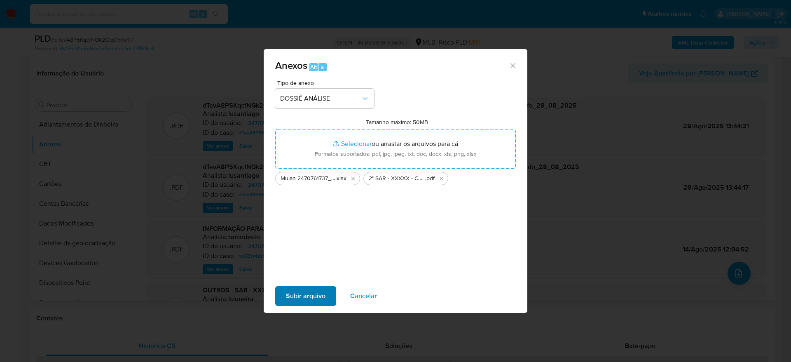 Image resolution: width=791 pixels, height=362 pixels. What do you see at coordinates (327, 83) in the screenshot?
I see `span: Tipo de anexo` at bounding box center [327, 83].